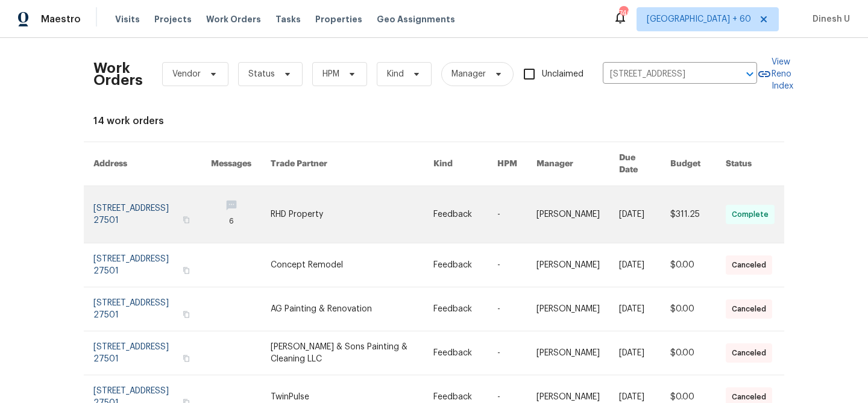 The width and height of the screenshot is (868, 403). I want to click on div: View Reno Index, so click(775, 74).